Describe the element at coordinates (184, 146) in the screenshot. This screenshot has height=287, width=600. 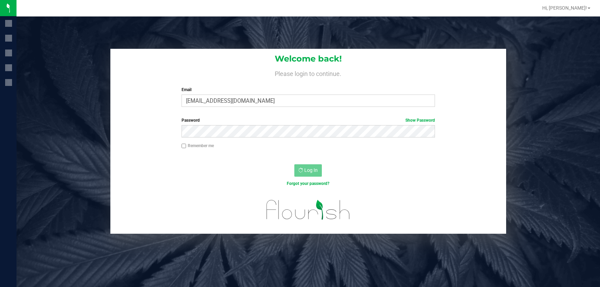
I see `input: Remember me` at that location.